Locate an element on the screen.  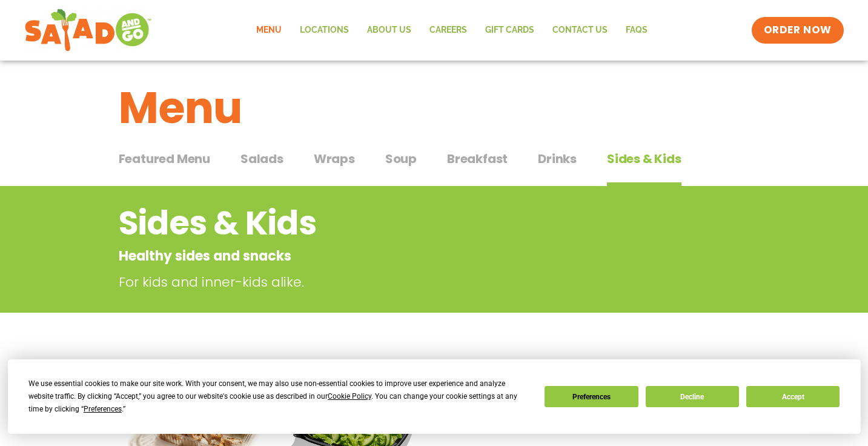
a: Locations is located at coordinates (324, 31).